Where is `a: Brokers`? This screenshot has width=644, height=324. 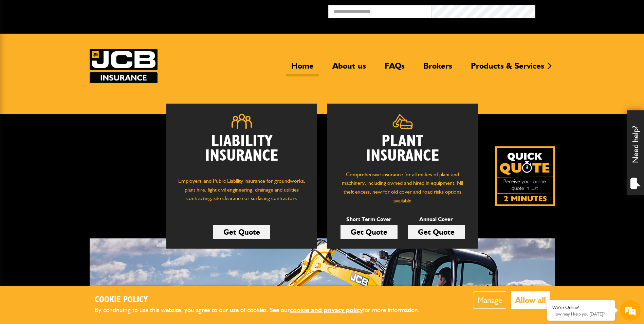 a: Brokers is located at coordinates (438, 68).